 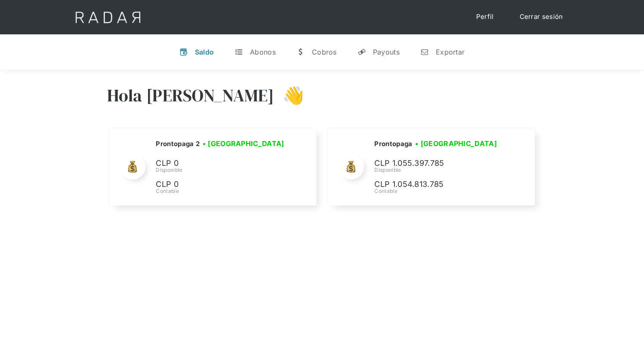 What do you see at coordinates (178, 144) in the screenshot?
I see `h2: Prontopaga 2` at bounding box center [178, 144].